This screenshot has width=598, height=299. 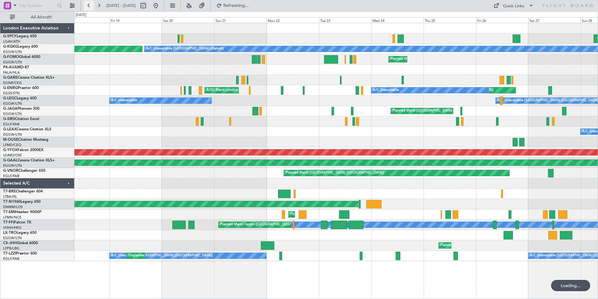 I want to click on a: G-SPCYLegacy 650, so click(x=20, y=36).